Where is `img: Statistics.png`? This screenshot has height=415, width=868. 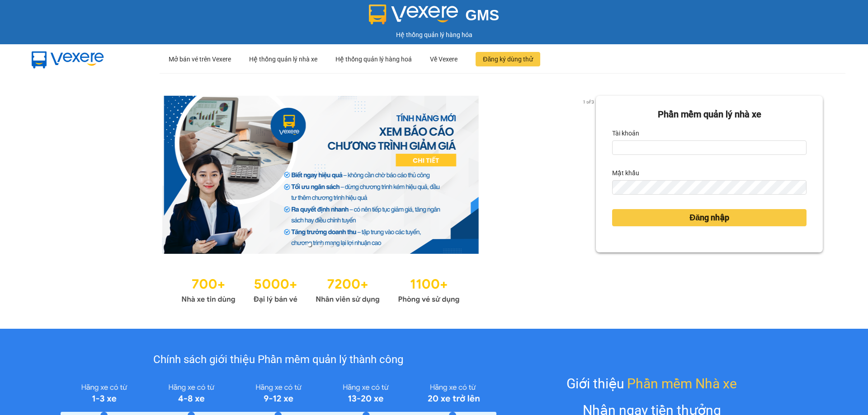
img: Statistics.png is located at coordinates (321, 289).